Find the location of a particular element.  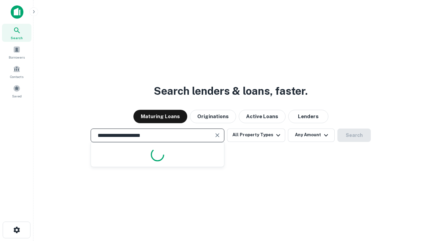

div: Chat Widget is located at coordinates (411, 203).